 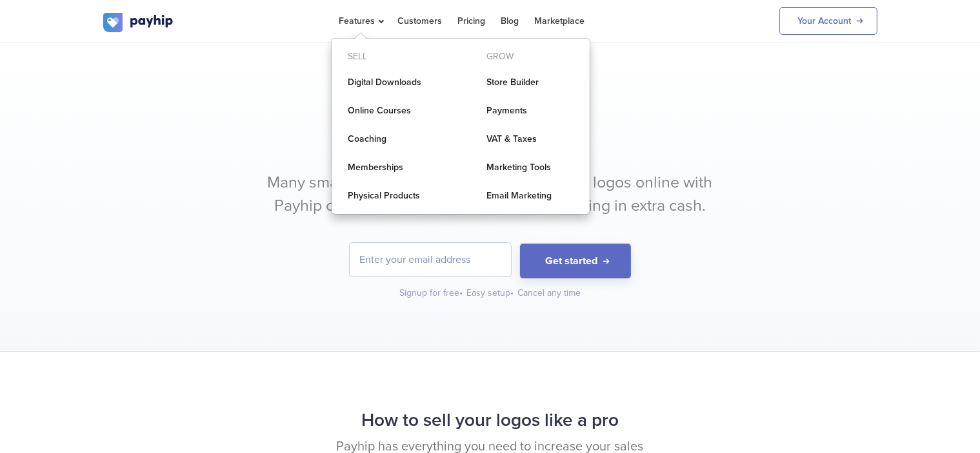 What do you see at coordinates (529, 57) in the screenshot?
I see `div: Grow` at bounding box center [529, 57].